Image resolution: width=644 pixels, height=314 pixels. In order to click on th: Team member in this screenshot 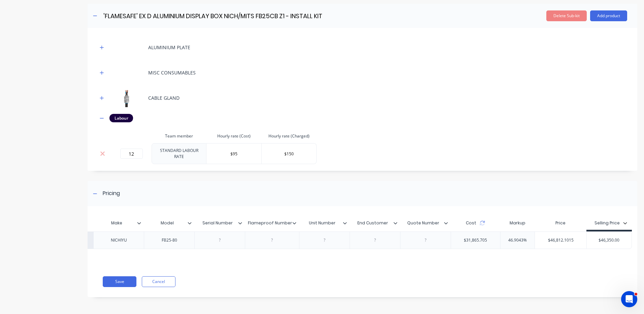, I will do `click(179, 136)`.